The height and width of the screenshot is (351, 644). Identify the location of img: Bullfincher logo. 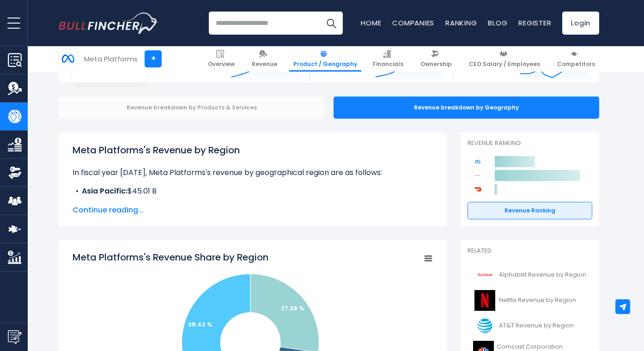
(109, 23).